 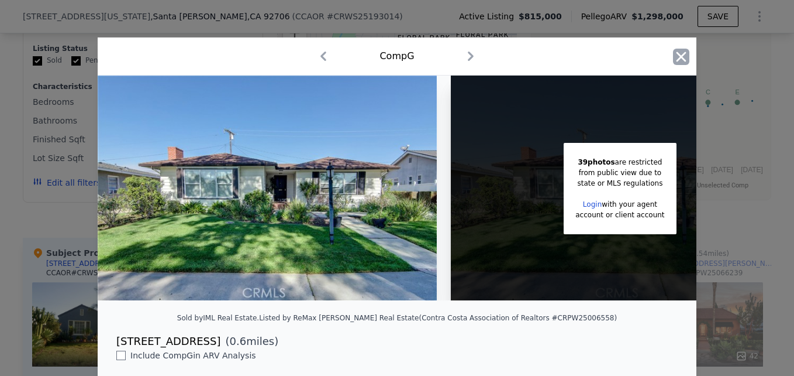 What do you see at coordinates (629, 204) in the screenshot?
I see `span: with your agent` at bounding box center [629, 204].